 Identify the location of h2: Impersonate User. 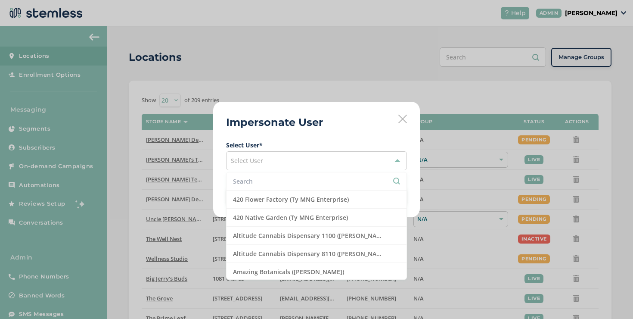
(275, 122).